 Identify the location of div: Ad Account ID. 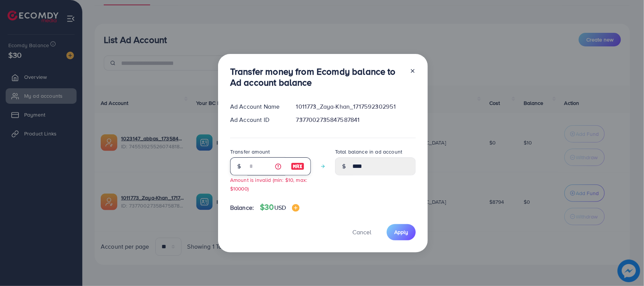
(257, 120).